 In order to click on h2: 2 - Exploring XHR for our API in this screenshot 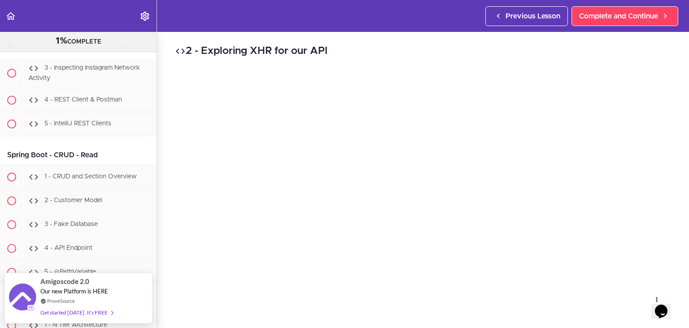, I will do `click(423, 51)`.